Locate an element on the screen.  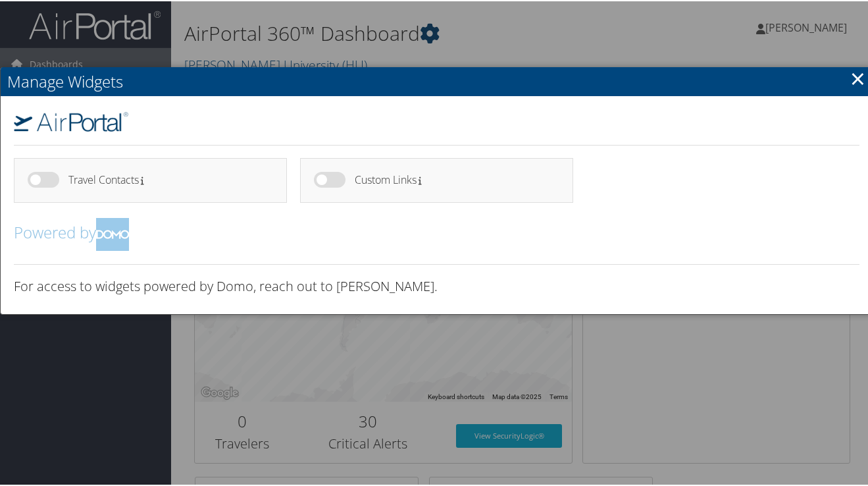
h4: Travel Contacts is located at coordinates (166, 179).